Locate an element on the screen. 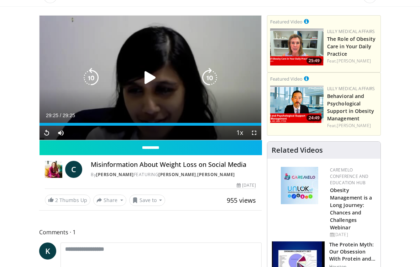  a: 2 Thumbs Up is located at coordinates (68, 200).